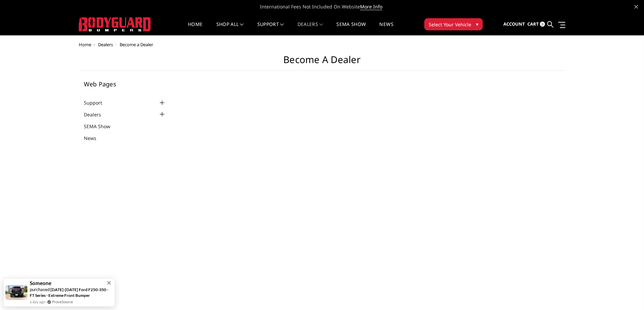  Describe the element at coordinates (371, 7) in the screenshot. I see `a: More Info` at that location.